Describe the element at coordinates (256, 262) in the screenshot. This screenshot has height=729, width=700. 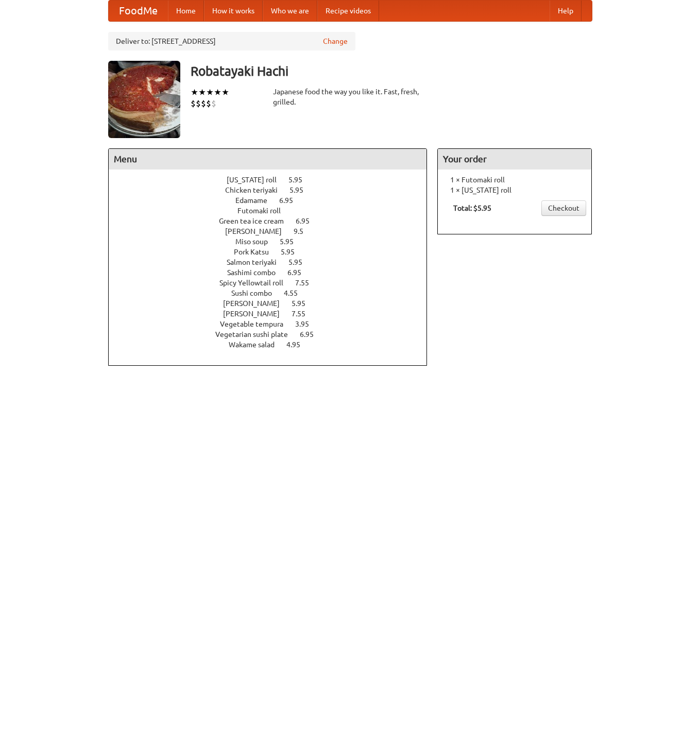
I see `span: Salmon teriyaki` at that location.